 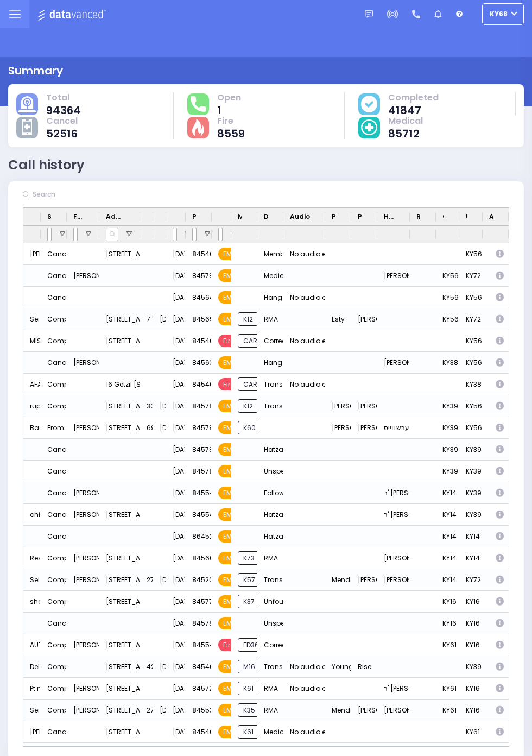 What do you see at coordinates (447, 515) in the screenshot?
I see `div: KY14` at bounding box center [447, 515].